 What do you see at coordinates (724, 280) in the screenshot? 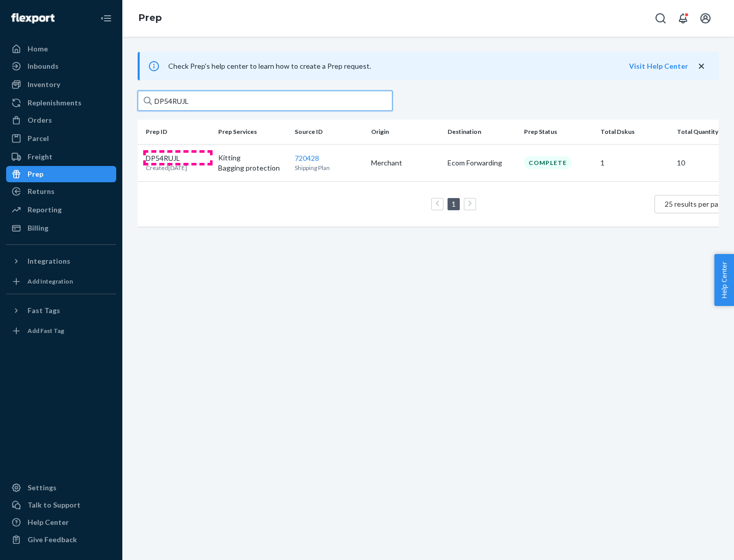
I see `button: Help Center` at bounding box center [724, 280].